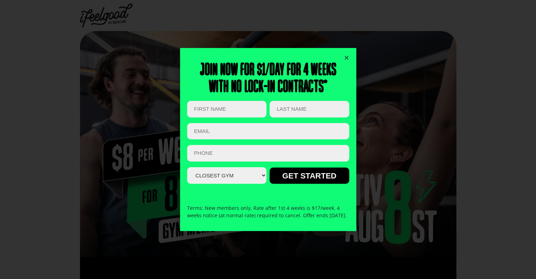 The height and width of the screenshot is (279, 536). I want to click on h2: Join now for $1/day for 4 weeks With no lock-in contracts*, so click(268, 79).